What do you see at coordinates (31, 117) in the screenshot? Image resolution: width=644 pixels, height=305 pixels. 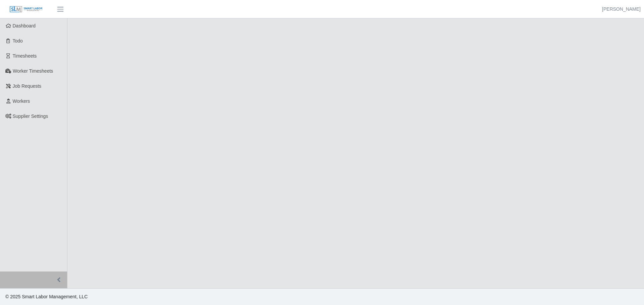 I see `span: Supplier Settings` at bounding box center [31, 117].